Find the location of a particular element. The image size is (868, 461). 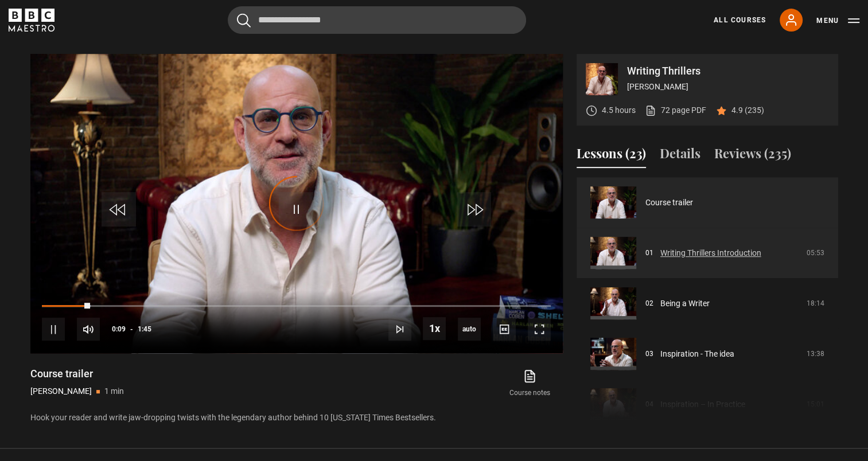

svg: BBC Maestro is located at coordinates (31, 20).